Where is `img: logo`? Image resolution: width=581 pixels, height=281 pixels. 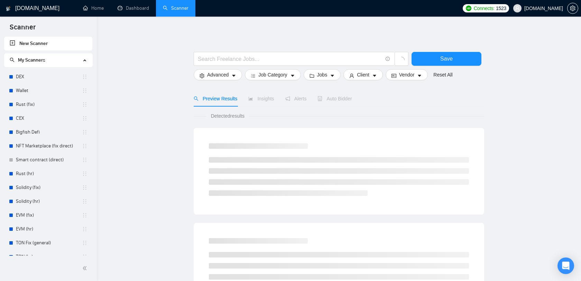
img: logo is located at coordinates (8, 9).